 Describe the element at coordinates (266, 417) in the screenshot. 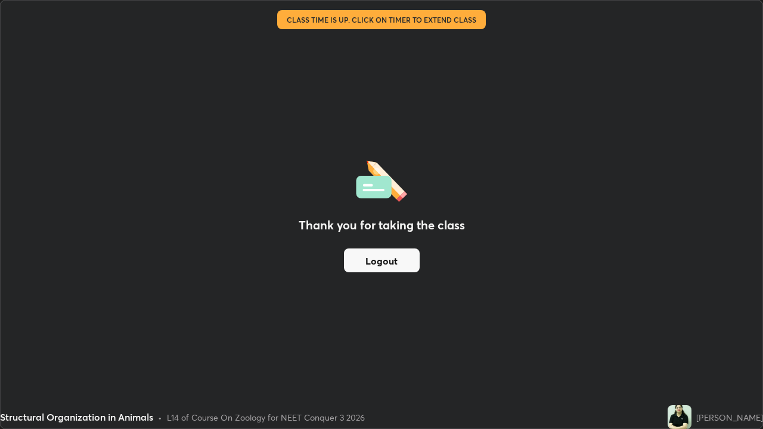

I see `div: L14 of Course On Zoology for NEET Conquer 3 2026` at that location.